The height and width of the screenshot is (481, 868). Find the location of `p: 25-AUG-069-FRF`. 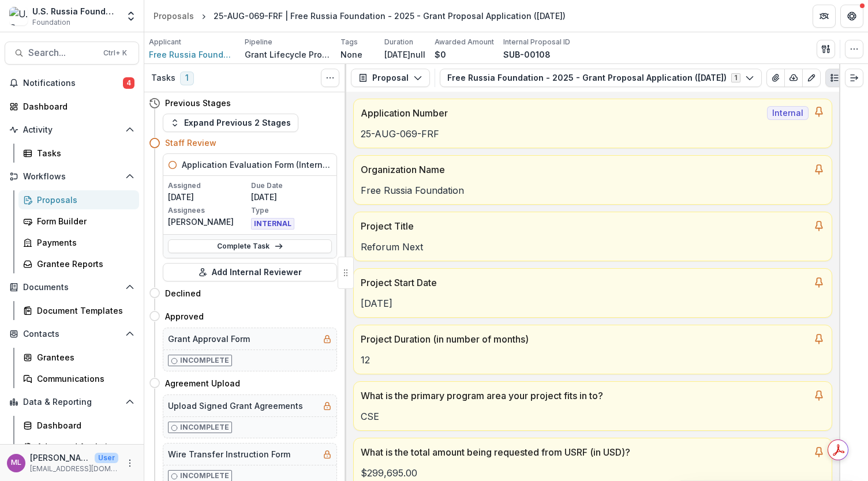

p: 25-AUG-069-FRF is located at coordinates (593, 133).